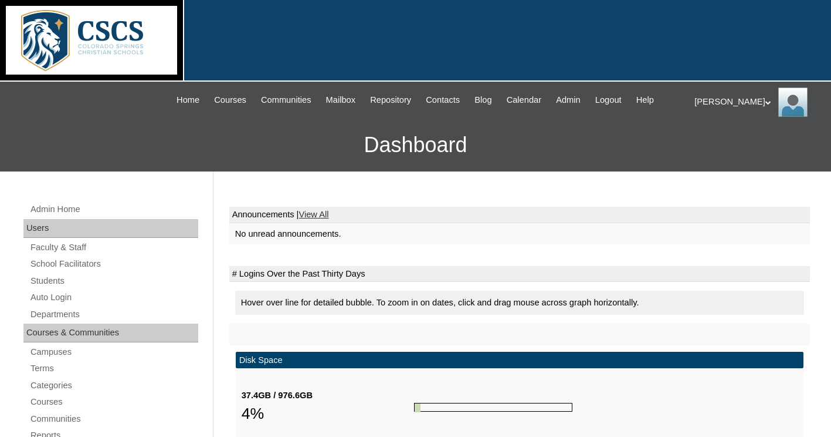 The height and width of the screenshot is (437, 831). Describe the element at coordinates (111, 228) in the screenshot. I see `div: Users` at that location.